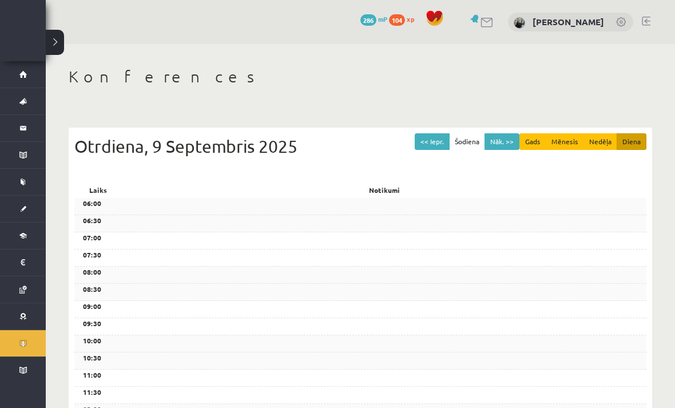 This screenshot has width=675, height=408. Describe the element at coordinates (92, 237) in the screenshot. I see `b: 07:00` at that location.